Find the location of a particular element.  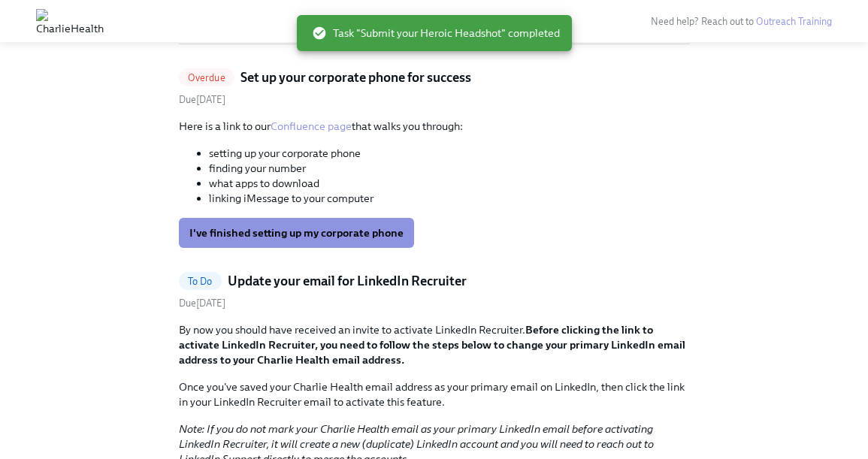

strong: Before clicking the link to activate LinkedIn Recruiter, you need to follow the steps below to ch... is located at coordinates (432, 345).